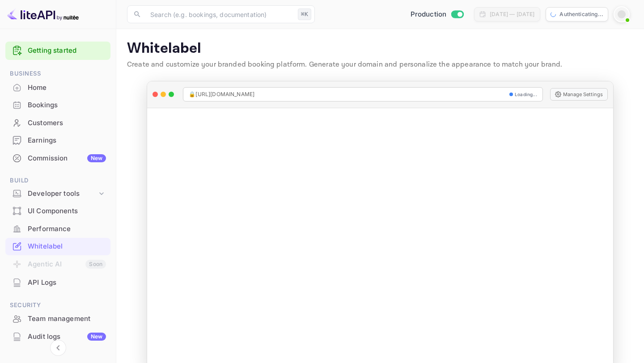 The image size is (644, 363). I want to click on p: Create and customize your branded booking platform. Generate your domain and personalize the appe..., so click(380, 65).